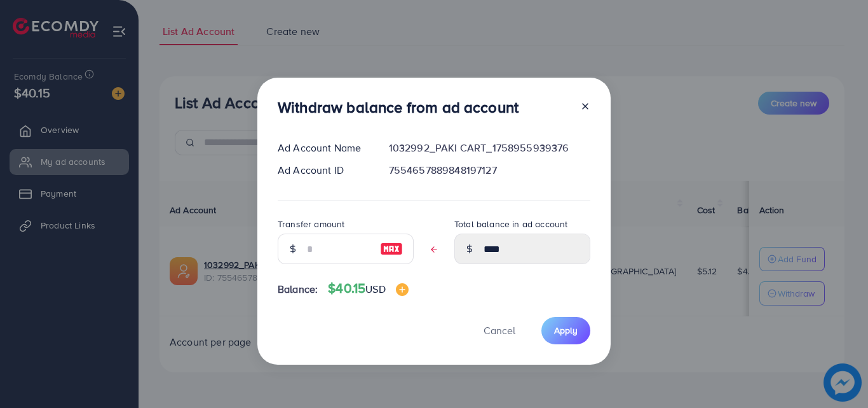  Describe the element at coordinates (489, 148) in the screenshot. I see `div: 1032992_PAKI CART_1758955939376` at that location.